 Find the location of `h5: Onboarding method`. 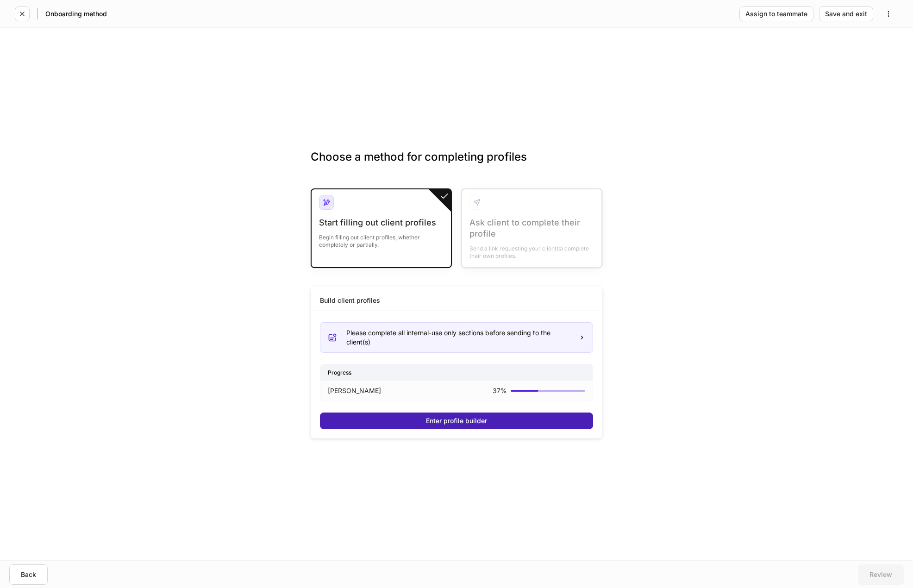

h5: Onboarding method is located at coordinates (76, 14).